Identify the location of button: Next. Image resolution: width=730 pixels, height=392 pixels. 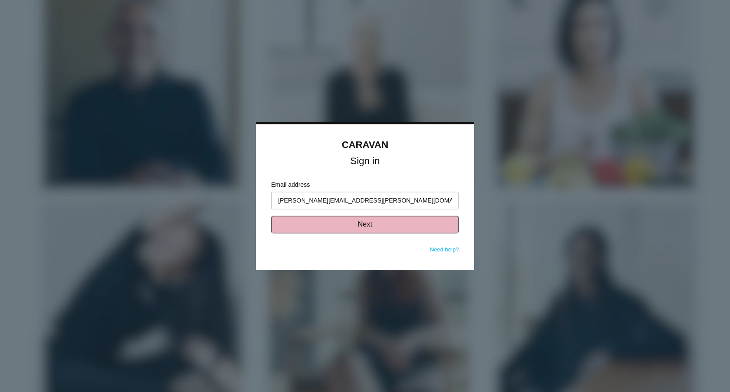
(365, 225).